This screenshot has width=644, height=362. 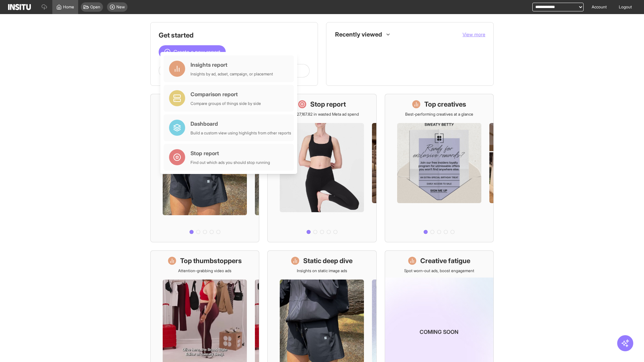 I want to click on span: New, so click(x=120, y=7).